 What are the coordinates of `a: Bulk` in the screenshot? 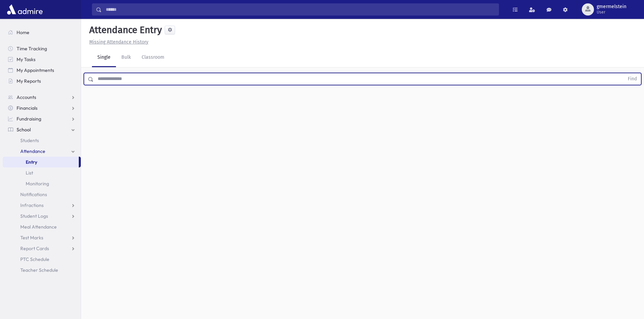 It's located at (126, 58).